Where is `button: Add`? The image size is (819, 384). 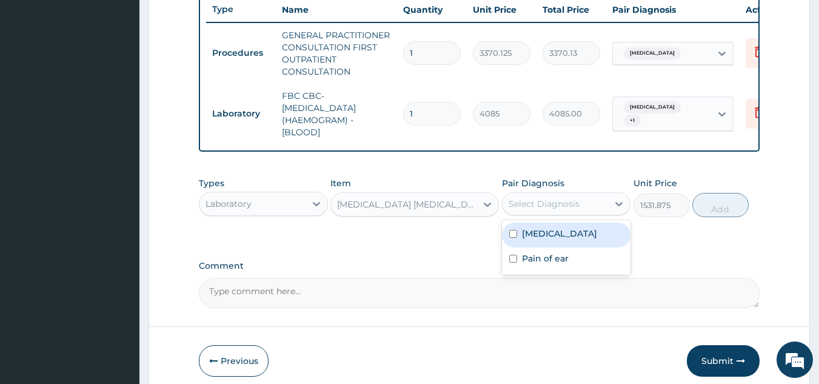 button: Add is located at coordinates (720, 205).